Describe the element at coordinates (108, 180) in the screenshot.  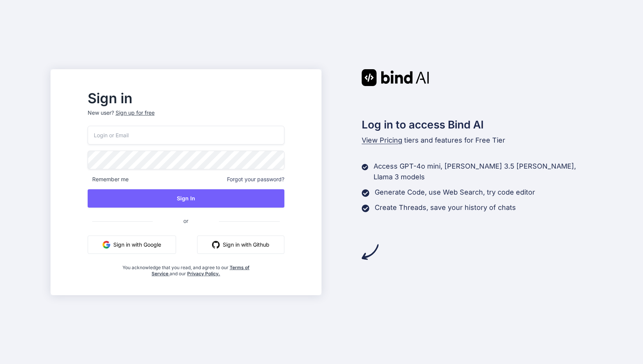
I see `span: Remember me` at that location.